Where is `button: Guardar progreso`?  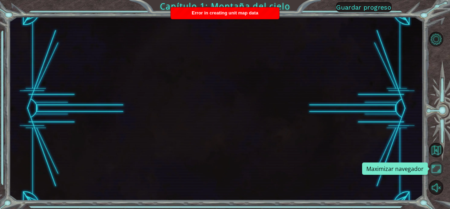 button: Guardar progreso is located at coordinates (364, 7).